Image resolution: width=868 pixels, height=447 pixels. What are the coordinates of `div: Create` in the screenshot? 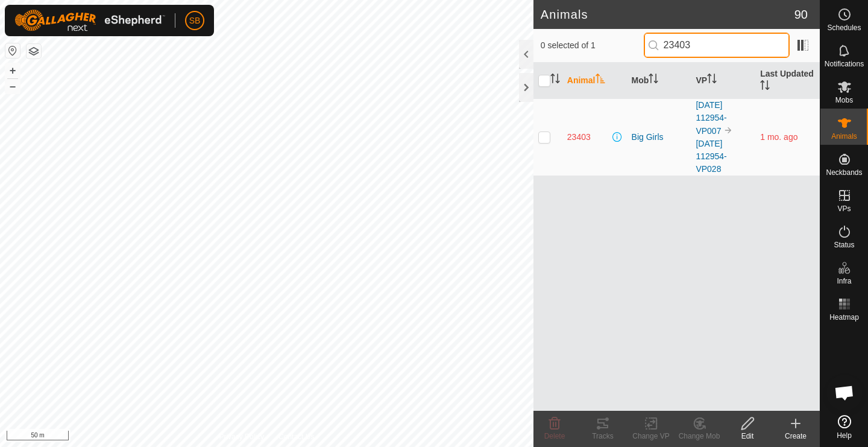 It's located at (796, 436).